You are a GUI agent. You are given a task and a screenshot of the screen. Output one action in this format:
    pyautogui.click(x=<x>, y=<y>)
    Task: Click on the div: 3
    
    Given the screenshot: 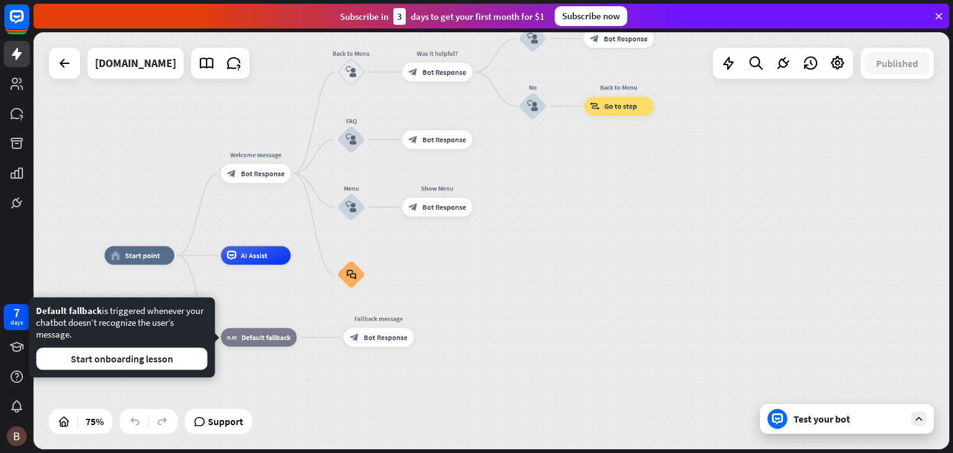 What is the action you would take?
    pyautogui.click(x=399, y=16)
    